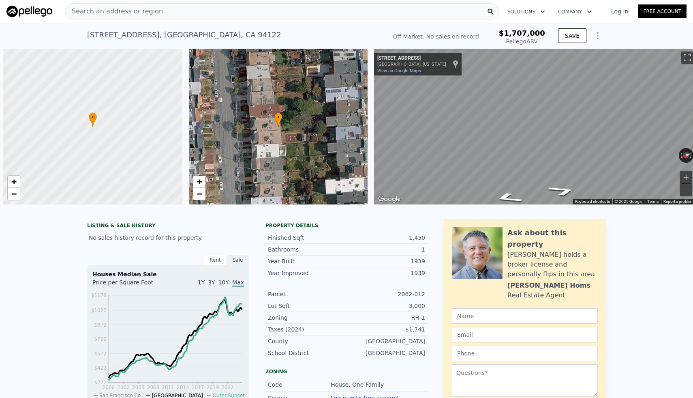 This screenshot has width=693, height=398. I want to click on div: Code, so click(299, 384).